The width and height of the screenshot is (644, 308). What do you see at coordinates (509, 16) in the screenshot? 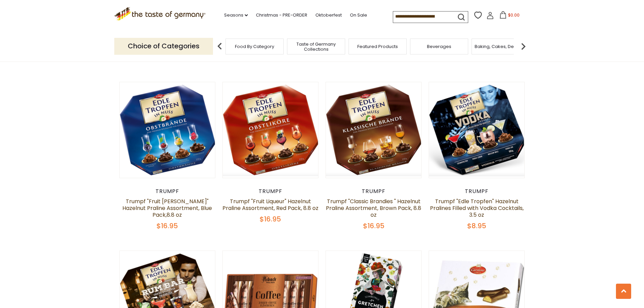
I see `button: $0.00` at bounding box center [509, 16].